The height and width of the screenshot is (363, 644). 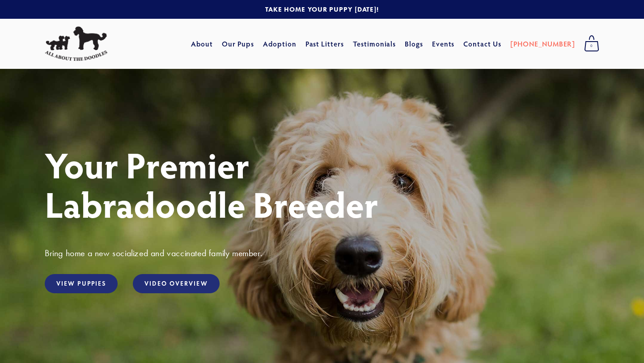 What do you see at coordinates (238, 43) in the screenshot?
I see `a: Our Pups` at bounding box center [238, 43].